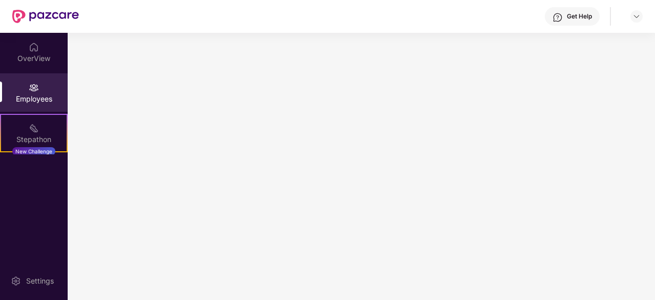  What do you see at coordinates (558, 17) in the screenshot?
I see `img: svg+xml;base64,PHN2ZyBpZD0iSGVscC0zMngzMiIgeG1sbnM9Imh0dHA6Ly93d3cudzMub3JnLzIwMDAvc3ZnIiB3aWR0aD...` at bounding box center [558, 17].